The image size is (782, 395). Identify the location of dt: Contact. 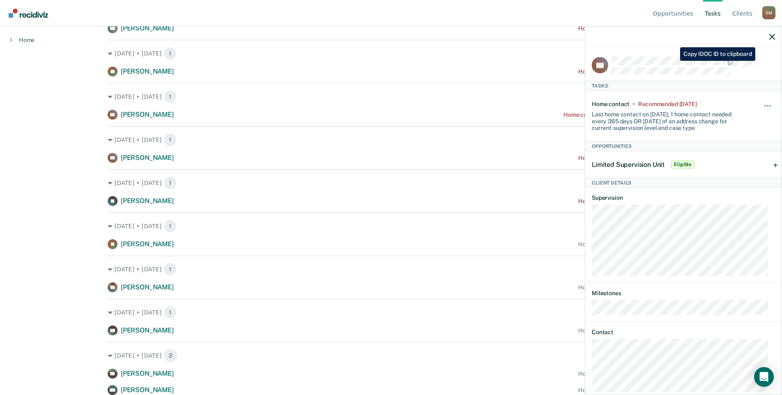
(683, 332).